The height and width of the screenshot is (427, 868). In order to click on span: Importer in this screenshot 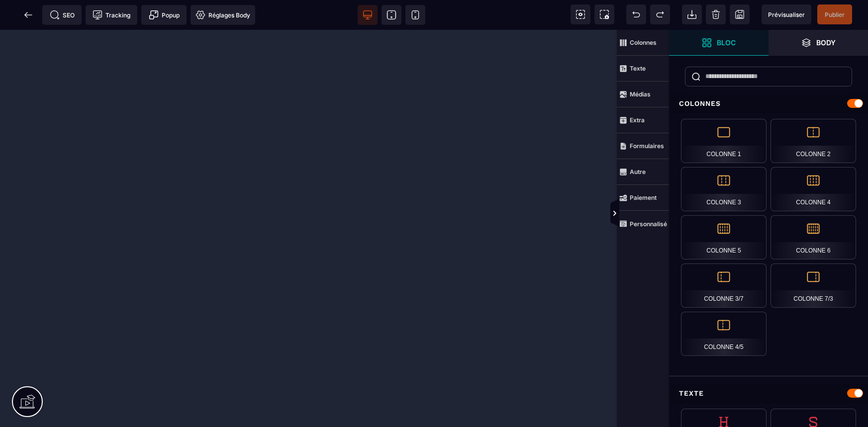, I will do `click(692, 14)`.